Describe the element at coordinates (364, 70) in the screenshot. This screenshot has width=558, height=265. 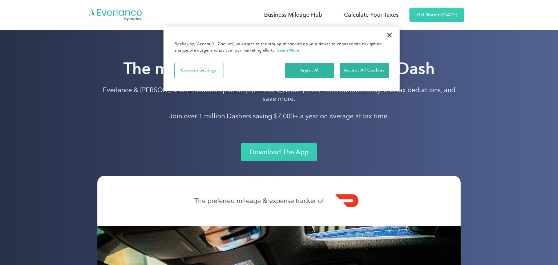
I see `button: Accept All Cookies` at that location.